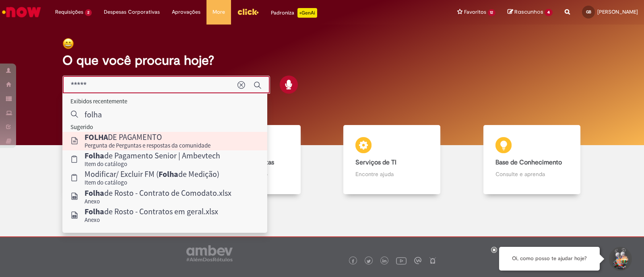 The height and width of the screenshot is (277, 644). What do you see at coordinates (588, 12) in the screenshot?
I see `span: GB` at bounding box center [588, 12].